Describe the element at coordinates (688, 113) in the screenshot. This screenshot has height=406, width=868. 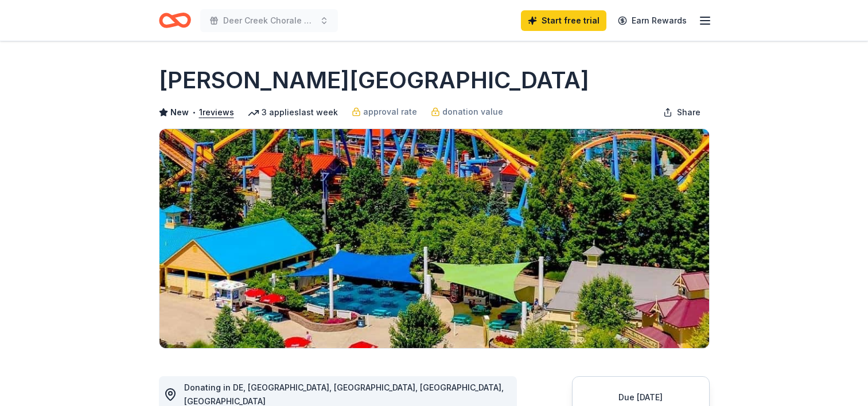
I see `span: Share` at that location.